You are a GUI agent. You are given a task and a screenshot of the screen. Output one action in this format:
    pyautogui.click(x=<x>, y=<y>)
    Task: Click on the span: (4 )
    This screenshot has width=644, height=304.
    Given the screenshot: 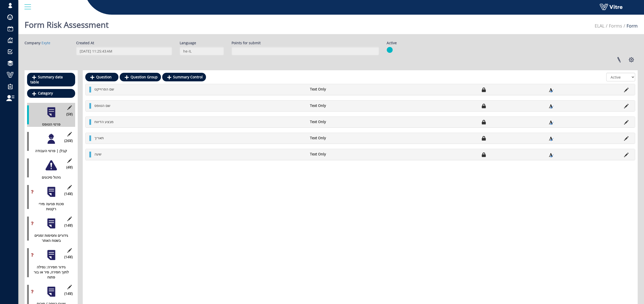 What is the action you would take?
    pyautogui.click(x=69, y=168)
    